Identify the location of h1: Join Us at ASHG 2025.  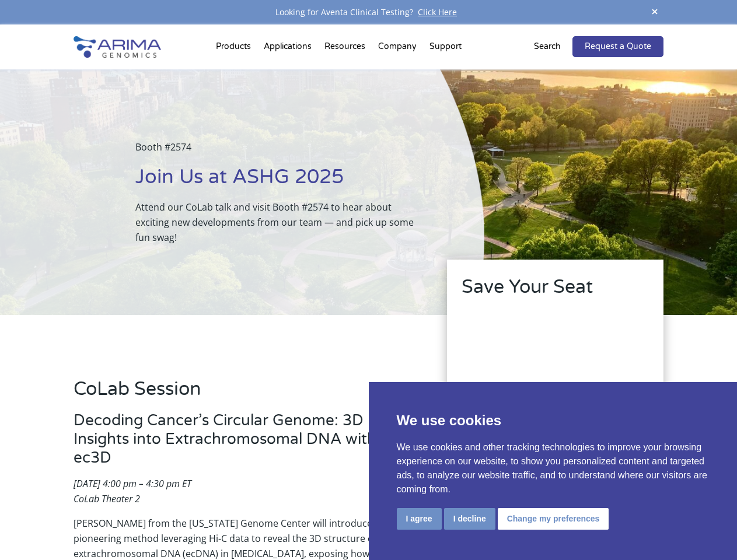
(280, 182).